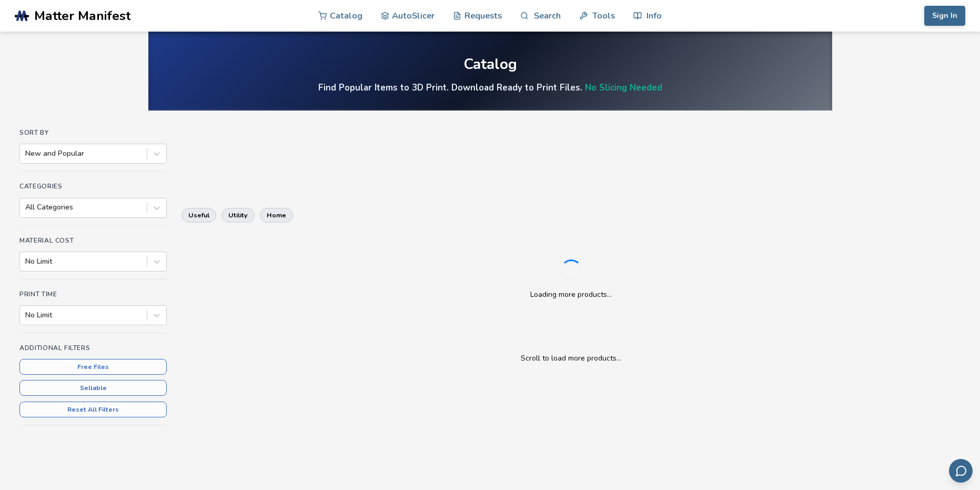  Describe the element at coordinates (27, 154) in the screenshot. I see `input: New and Popular` at that location.